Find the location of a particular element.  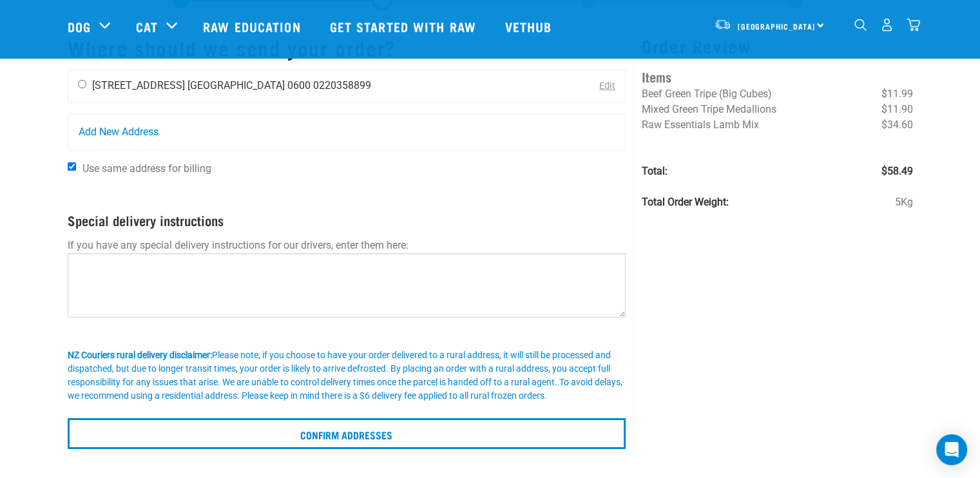

a: Dog is located at coordinates (79, 27).